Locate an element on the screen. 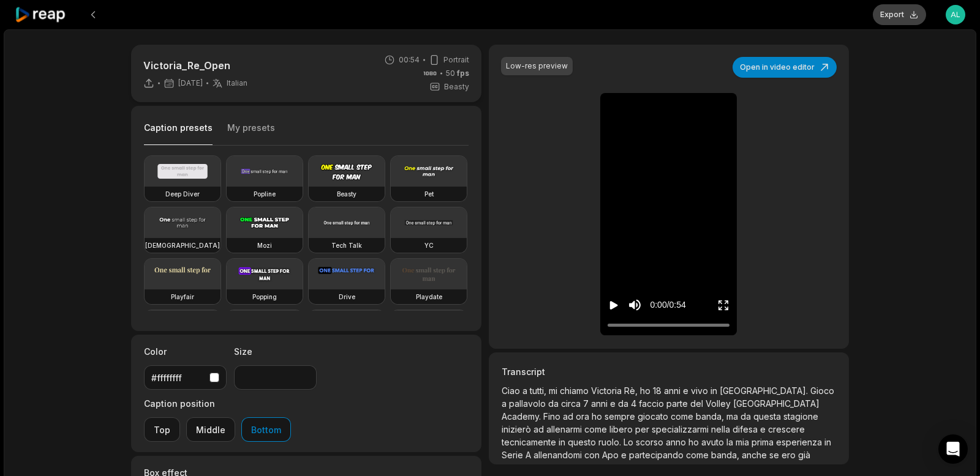  h3: Popping is located at coordinates (265, 297).